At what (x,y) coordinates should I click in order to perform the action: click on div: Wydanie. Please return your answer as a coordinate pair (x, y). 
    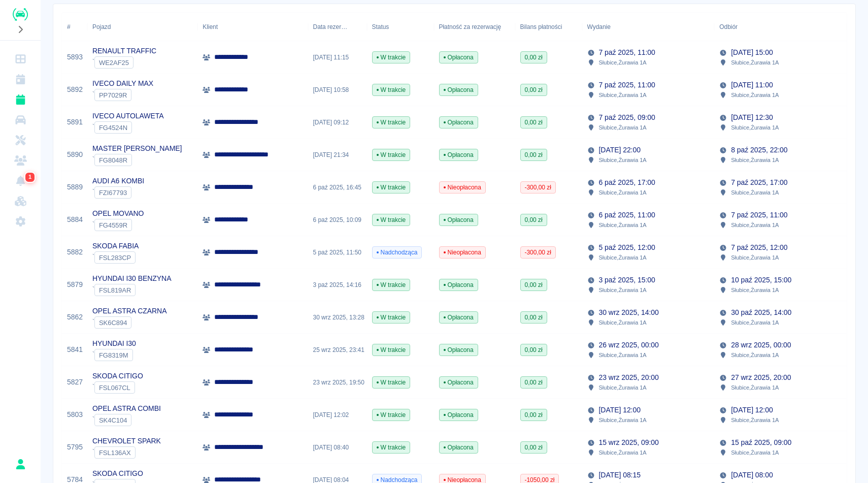
    Looking at the image, I should click on (648, 27).